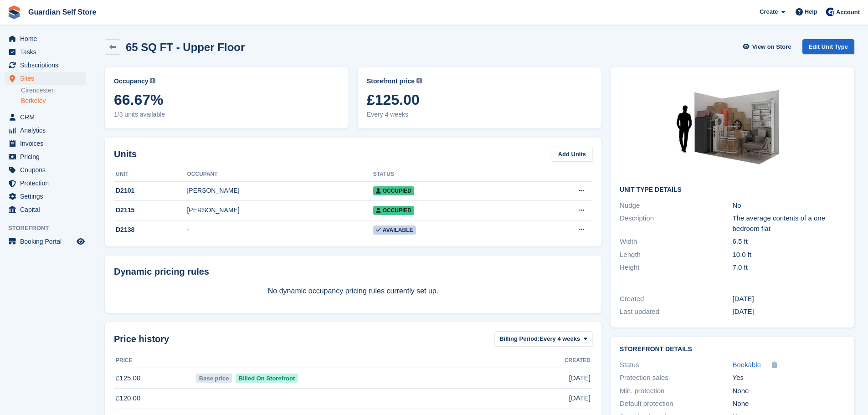  What do you see at coordinates (395, 230) in the screenshot?
I see `span: Available` at bounding box center [395, 230].